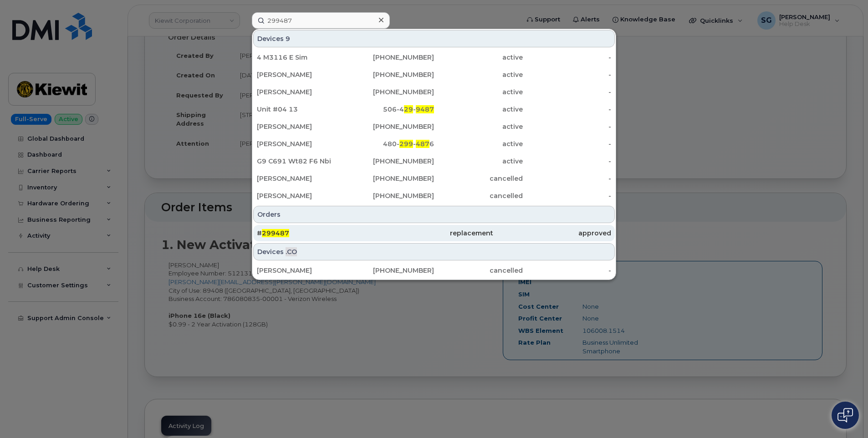 This screenshot has width=868, height=438. Describe the element at coordinates (406, 144) in the screenshot. I see `span: 299` at that location.